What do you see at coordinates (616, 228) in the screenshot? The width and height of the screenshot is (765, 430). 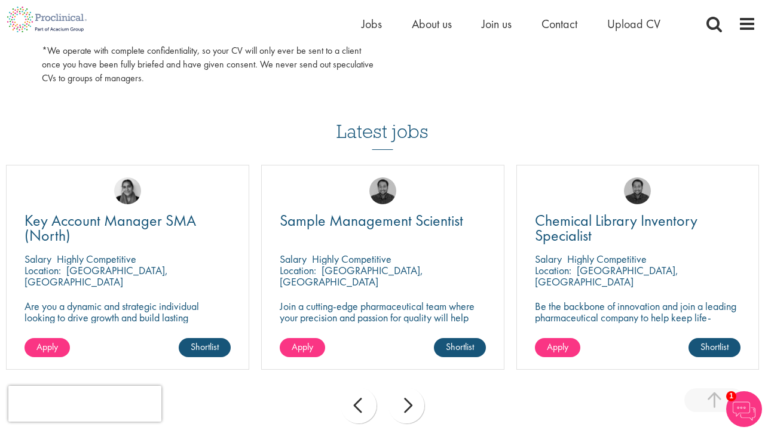 I see `span: Chemical Library Inventory Specialist` at bounding box center [616, 228].